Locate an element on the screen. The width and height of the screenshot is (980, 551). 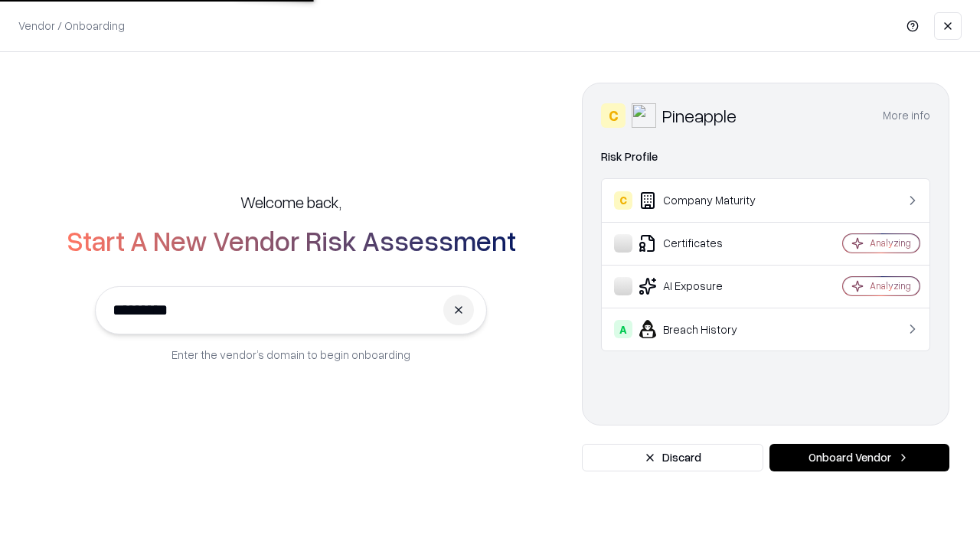
p: Vendor / Onboarding is located at coordinates (71, 25).